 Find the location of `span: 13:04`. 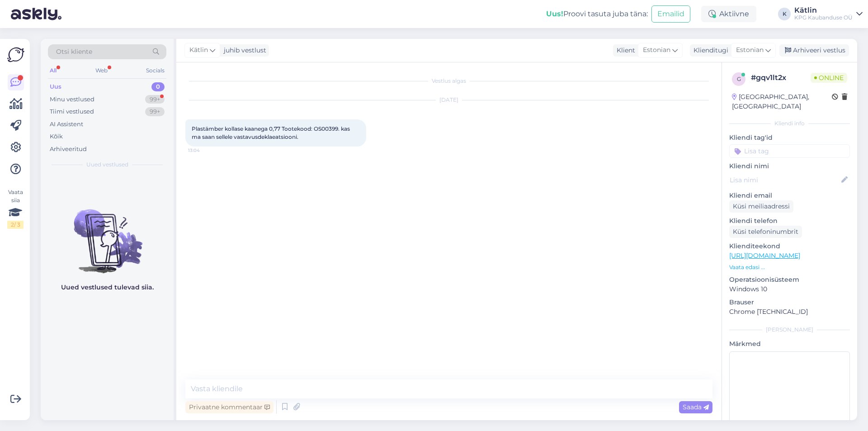

span: 13:04 is located at coordinates (205, 150).